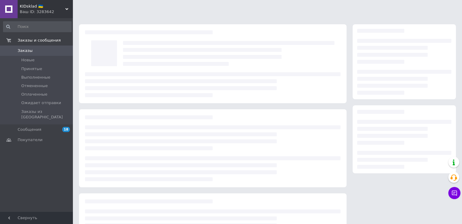  Describe the element at coordinates (43, 6) in the screenshot. I see `span: KIDsklad 🇺🇦` at that location.